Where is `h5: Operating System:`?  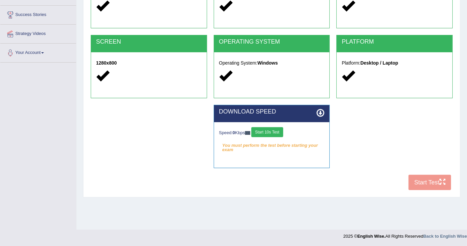 h5: Operating System: is located at coordinates (272, 63).